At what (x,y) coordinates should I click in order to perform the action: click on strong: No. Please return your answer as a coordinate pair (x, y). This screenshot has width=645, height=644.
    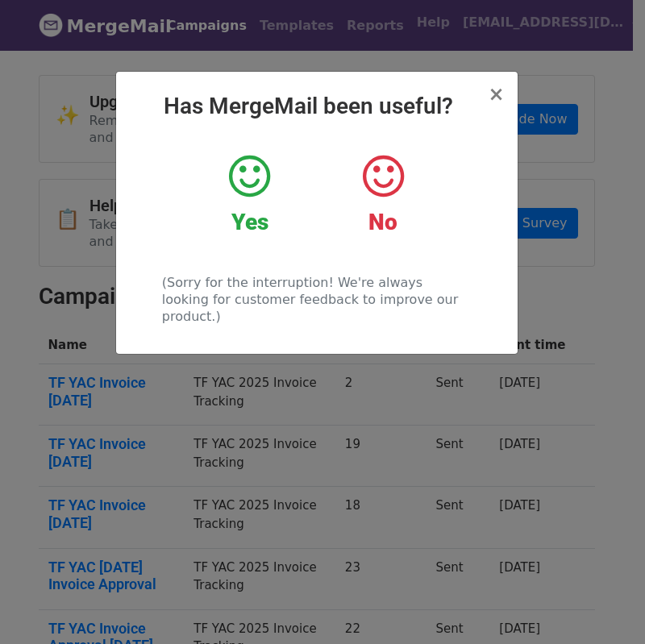
    Looking at the image, I should click on (383, 222).